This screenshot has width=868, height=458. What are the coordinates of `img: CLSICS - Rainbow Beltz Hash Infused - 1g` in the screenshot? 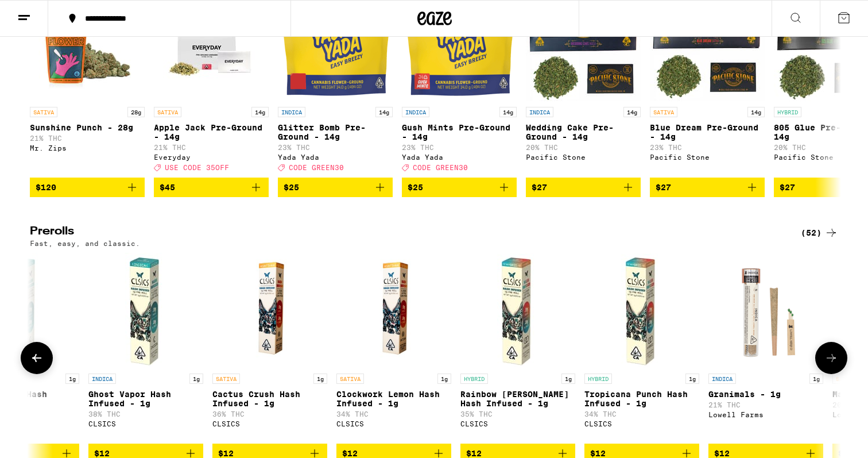 It's located at (518, 310).